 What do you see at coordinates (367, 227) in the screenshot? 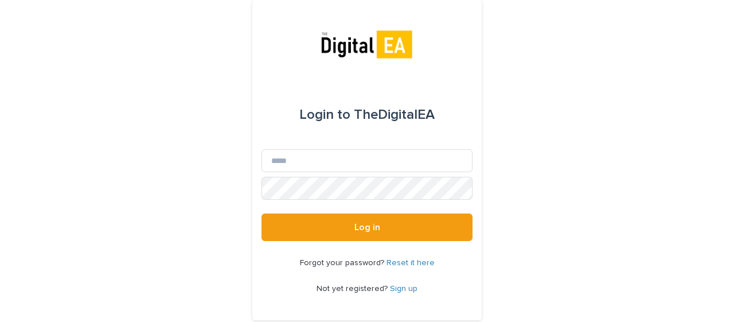
I see `button: Log in` at bounding box center [367, 227].